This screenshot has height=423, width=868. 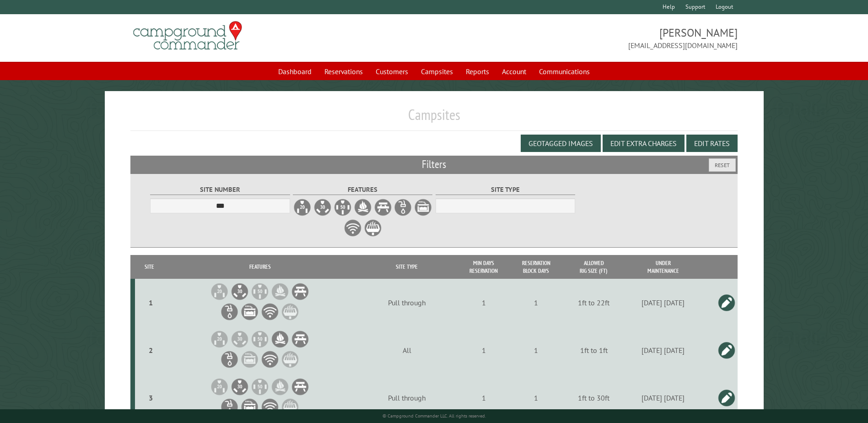 I want to click on label: Features, so click(x=362, y=190).